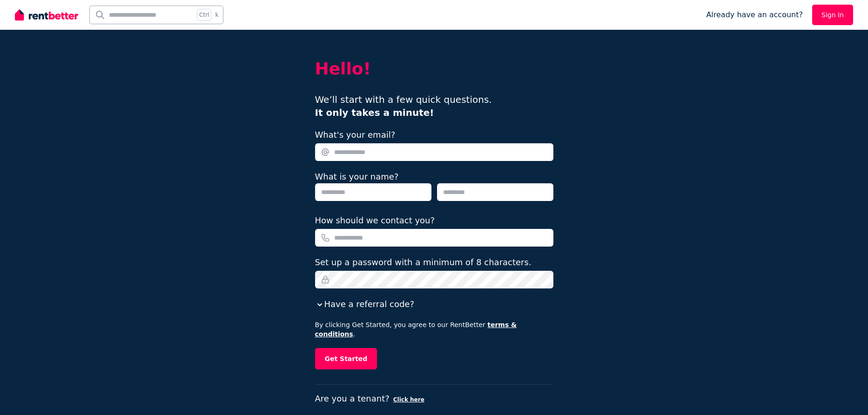  I want to click on img: RentBetter, so click(47, 15).